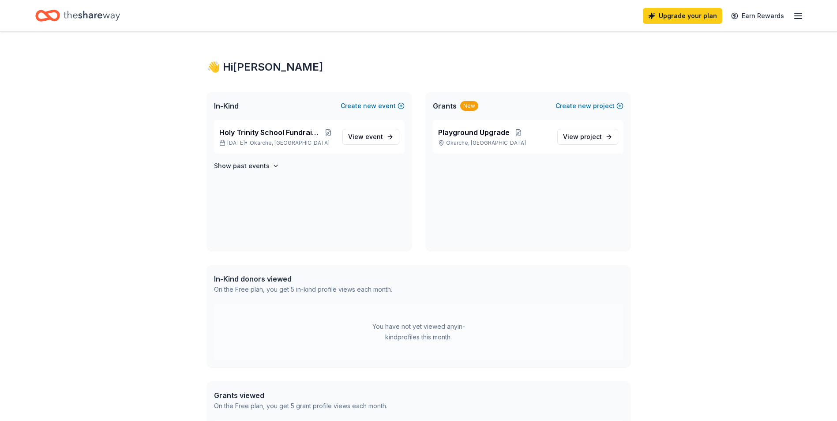 The image size is (837, 421). Describe the element at coordinates (588, 137) in the screenshot. I see `a: View project` at that location.